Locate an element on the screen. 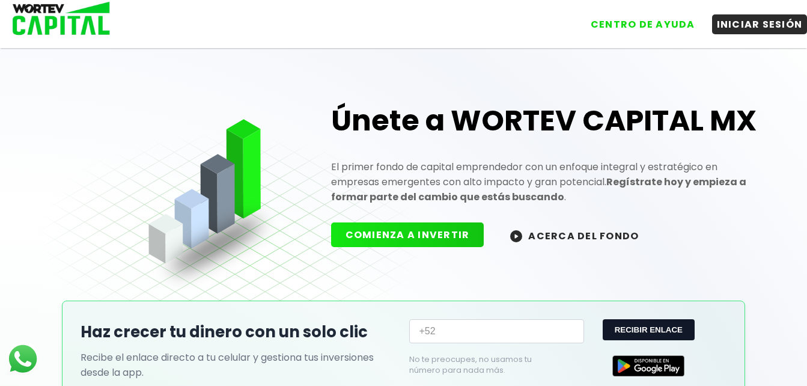 This screenshot has width=807, height=386. button: COMIENZA A INVERTIR is located at coordinates (407, 234).